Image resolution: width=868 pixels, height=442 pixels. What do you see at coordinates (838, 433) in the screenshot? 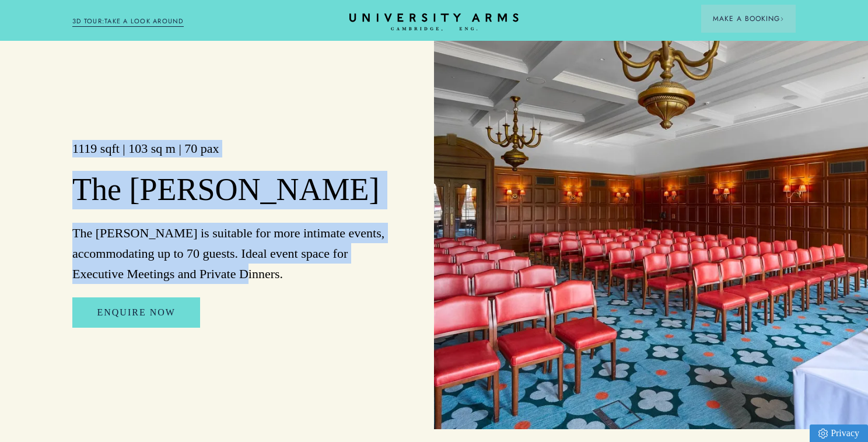
I see `a: Privacy` at bounding box center [838, 433].